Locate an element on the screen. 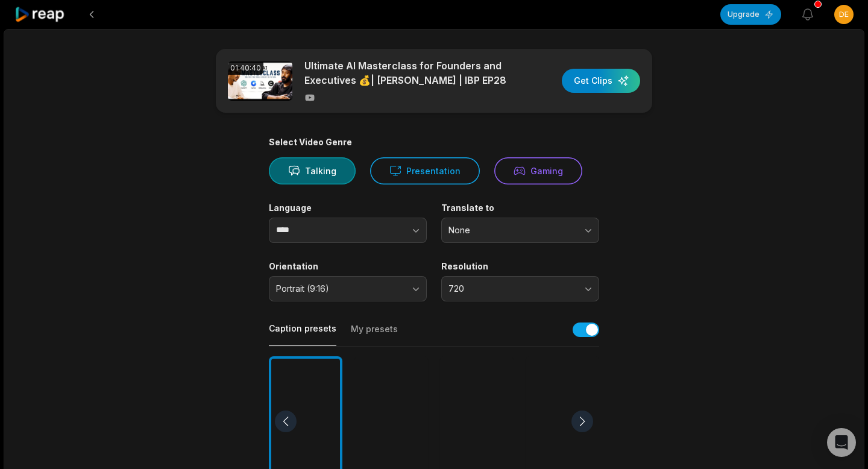  button: My presets is located at coordinates (375, 334).